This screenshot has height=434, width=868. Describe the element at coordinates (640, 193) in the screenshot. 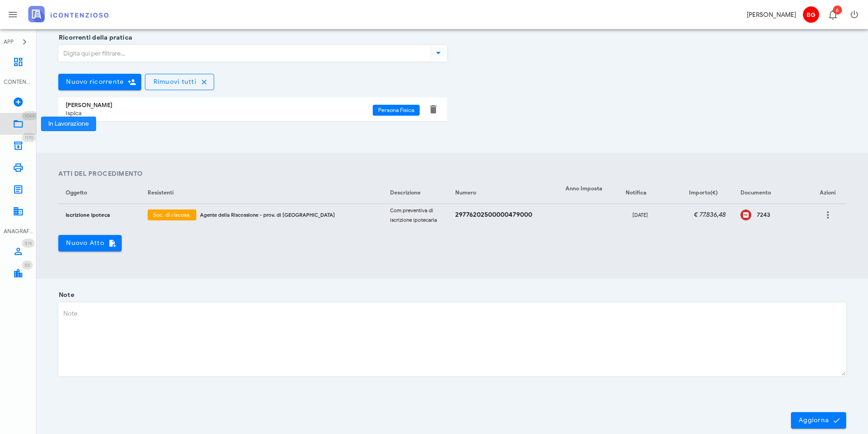

I see `th: Notifica: Non ordinato. Attiva per ordinare in ordine crescente.` at that location.